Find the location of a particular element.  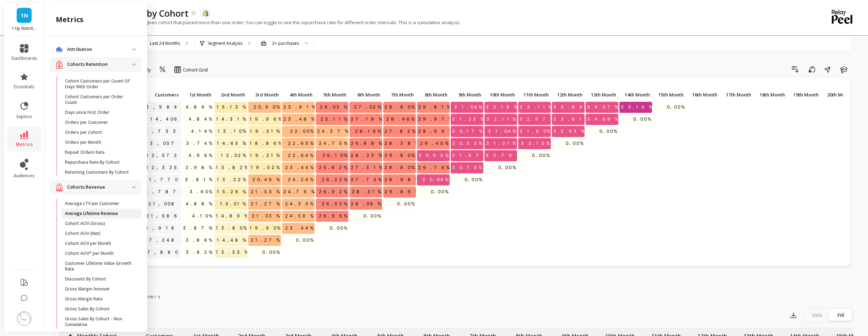

span: 33.11% is located at coordinates (536, 107).